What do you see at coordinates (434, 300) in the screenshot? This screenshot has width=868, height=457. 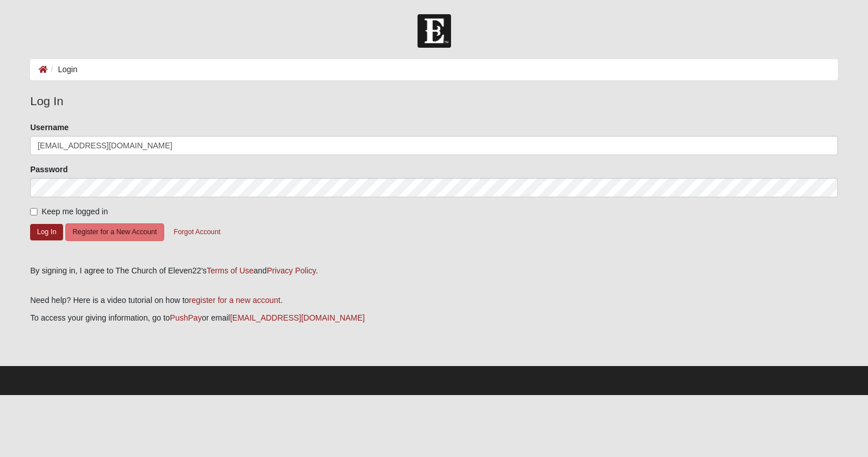 I see `p: Need help? Here is a video tutorial on how to .` at bounding box center [434, 300].